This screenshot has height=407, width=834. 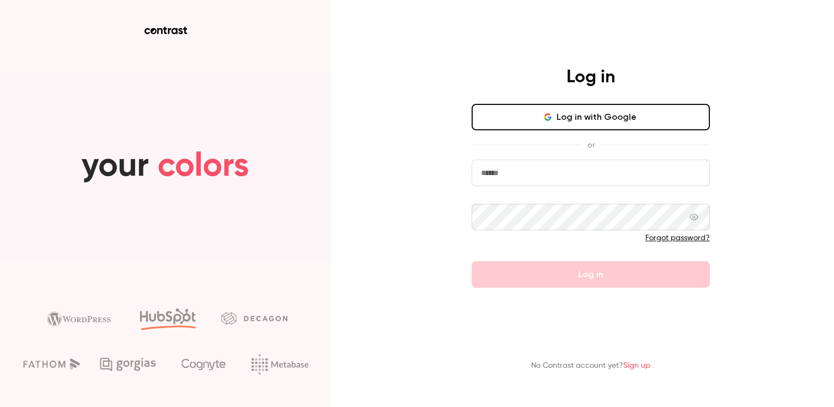 I want to click on a: Sign up, so click(x=637, y=365).